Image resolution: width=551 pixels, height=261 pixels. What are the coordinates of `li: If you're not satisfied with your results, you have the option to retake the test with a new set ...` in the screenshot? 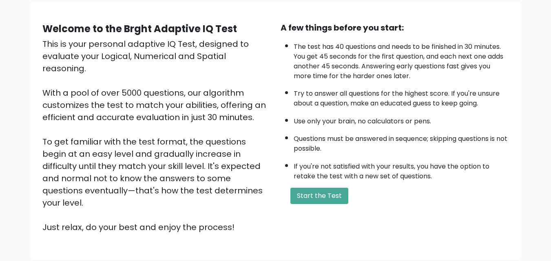 It's located at (401, 170).